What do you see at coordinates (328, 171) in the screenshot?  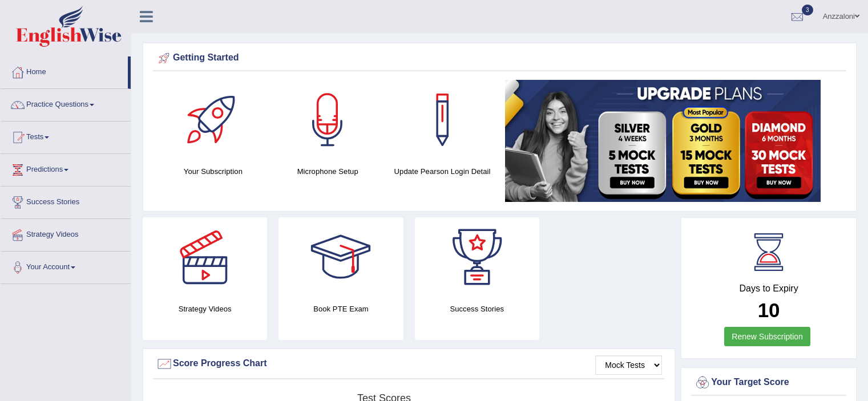 I see `h4: Microphone Setup` at bounding box center [328, 171].